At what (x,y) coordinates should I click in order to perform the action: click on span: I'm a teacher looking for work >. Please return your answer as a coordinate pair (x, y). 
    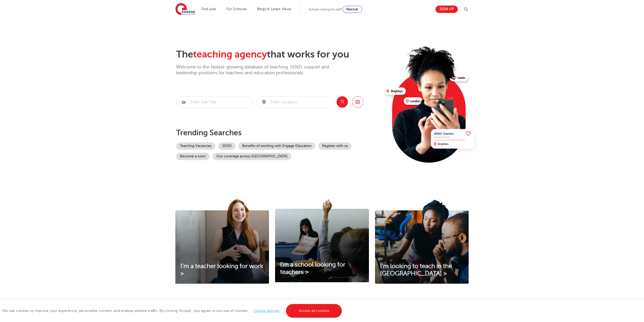
    Looking at the image, I should click on (222, 270).